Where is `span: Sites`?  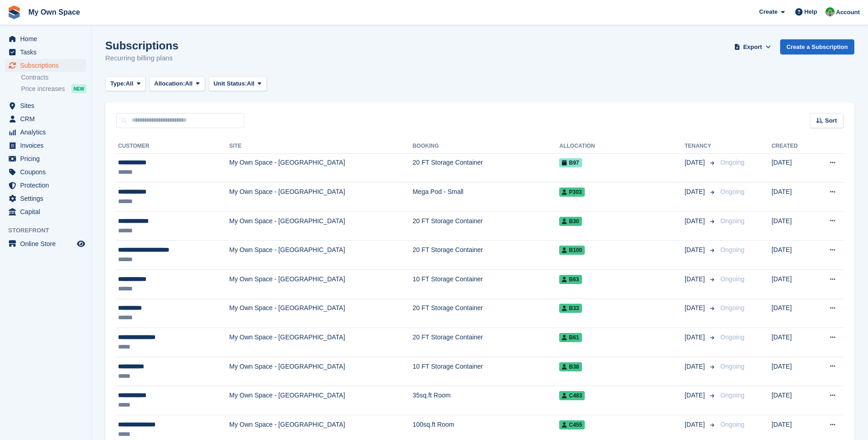 span: Sites is located at coordinates (47, 105).